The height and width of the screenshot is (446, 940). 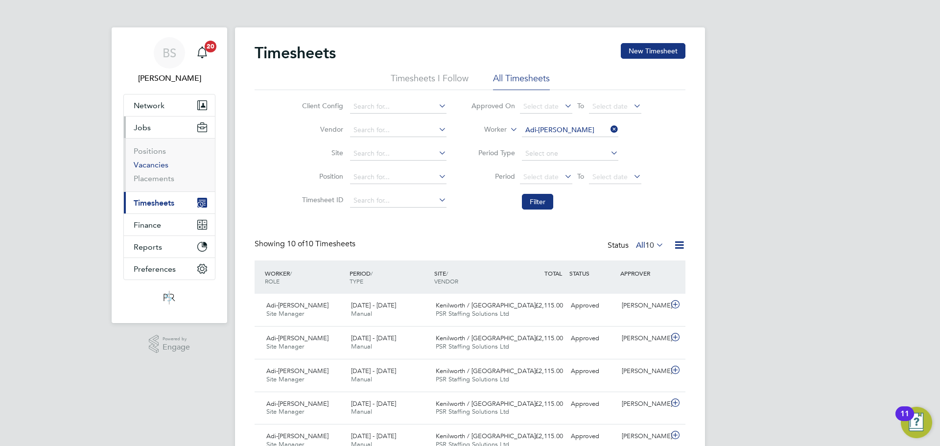 What do you see at coordinates (202, 53) in the screenshot?
I see `a: 20` at bounding box center [202, 53].